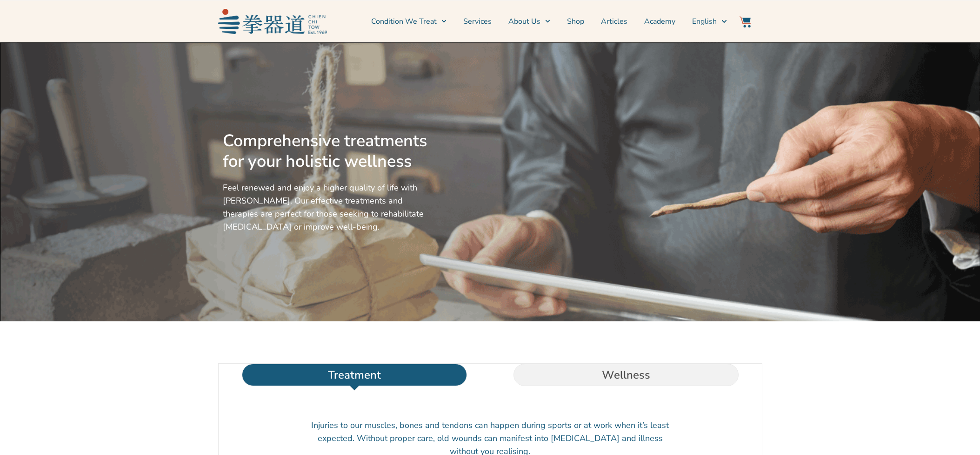 This screenshot has width=980, height=455. Describe the element at coordinates (660, 21) in the screenshot. I see `a: Academy` at that location.